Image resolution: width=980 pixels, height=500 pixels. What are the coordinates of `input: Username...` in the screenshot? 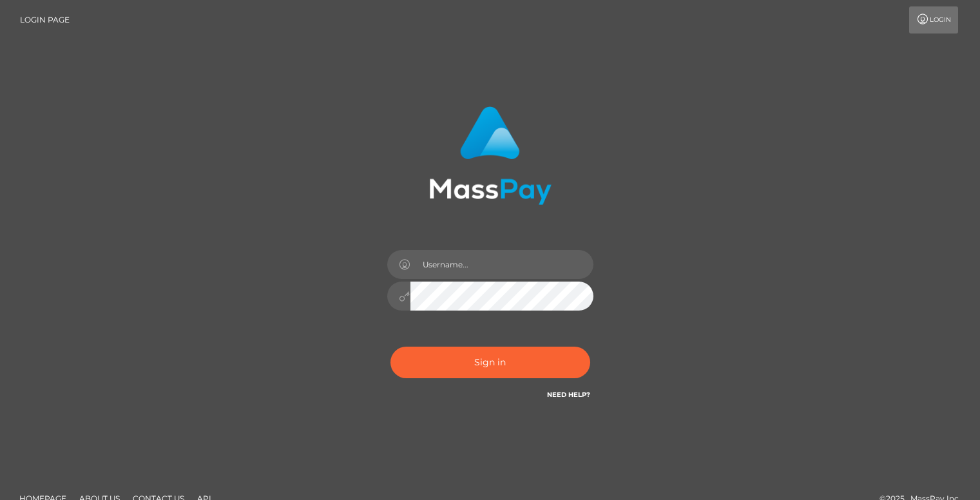 It's located at (502, 264).